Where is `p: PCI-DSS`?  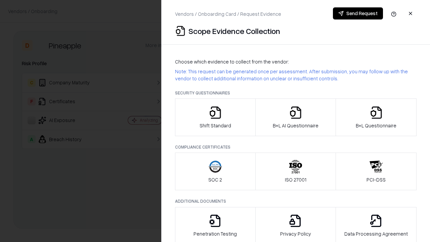
p: PCI-DSS is located at coordinates (376, 180).